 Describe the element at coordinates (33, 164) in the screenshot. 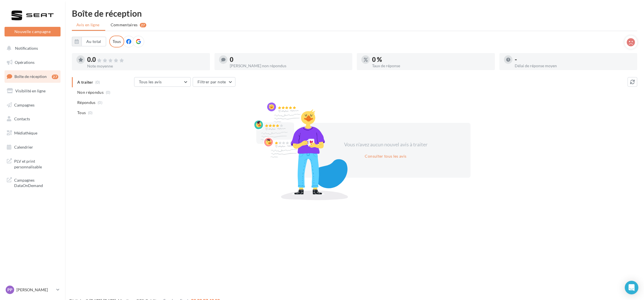

I see `a: PLV et print personnalisable` at that location.